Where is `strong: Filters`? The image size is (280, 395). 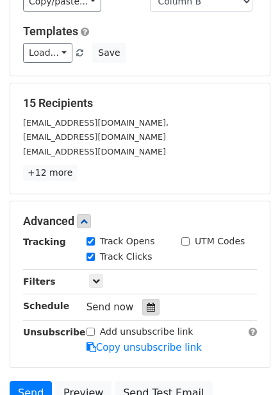 strong: Filters is located at coordinates (39, 282).